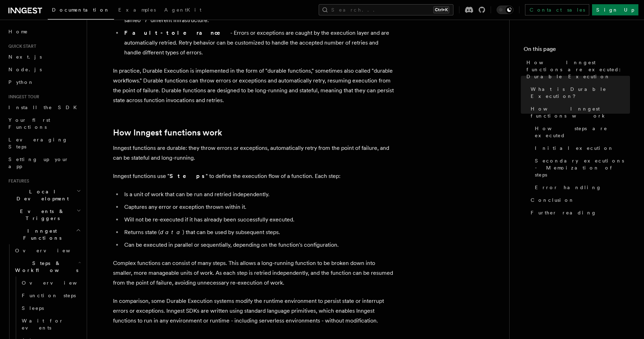 The width and height of the screenshot is (644, 339). Describe the element at coordinates (580, 112) in the screenshot. I see `span: How Inngest functions work` at that location.